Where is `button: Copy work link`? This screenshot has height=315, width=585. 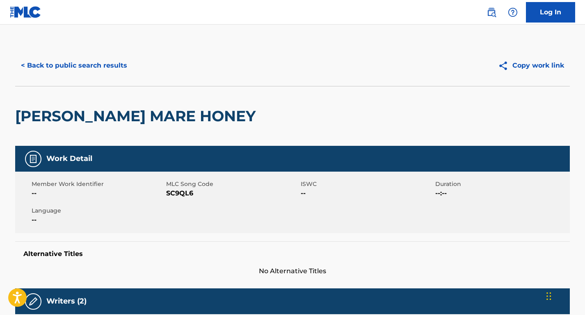 button: Copy work link is located at coordinates (531, 66).